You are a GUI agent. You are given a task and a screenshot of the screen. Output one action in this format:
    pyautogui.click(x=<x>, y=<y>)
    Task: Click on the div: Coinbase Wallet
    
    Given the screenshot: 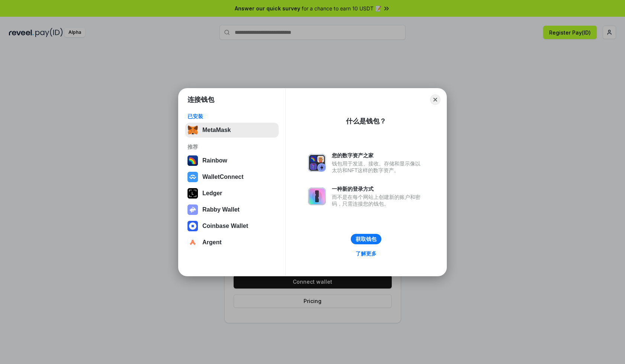 What is the action you would take?
    pyautogui.click(x=225, y=226)
    